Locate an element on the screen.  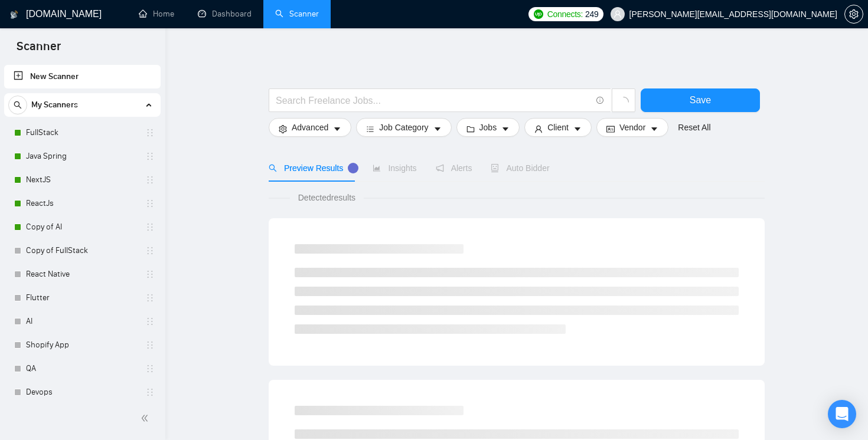
span: notification is located at coordinates (440, 168).